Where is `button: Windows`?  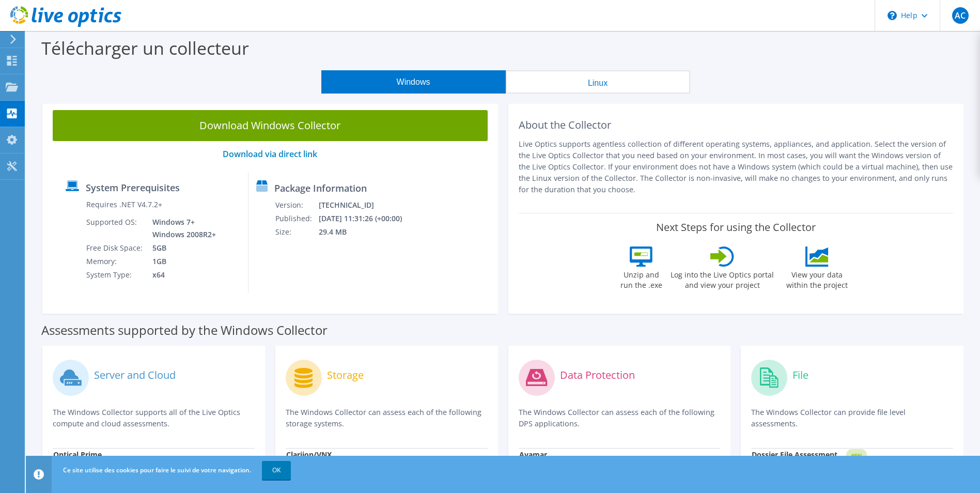 button: Windows is located at coordinates (413, 82).